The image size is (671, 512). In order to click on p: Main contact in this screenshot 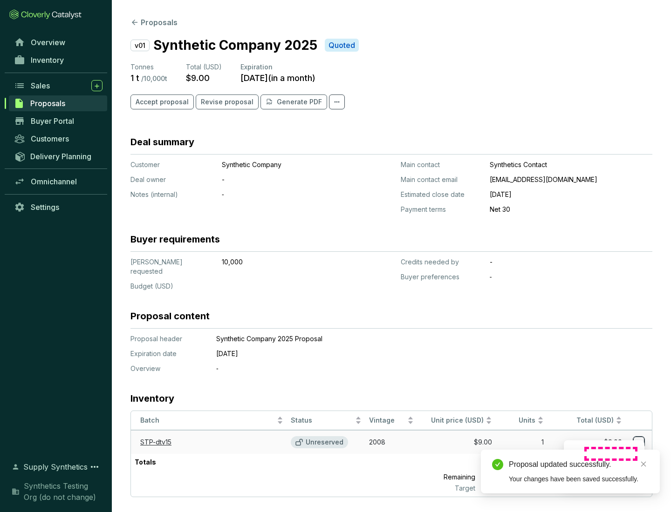, I will do `click(441, 165)`.